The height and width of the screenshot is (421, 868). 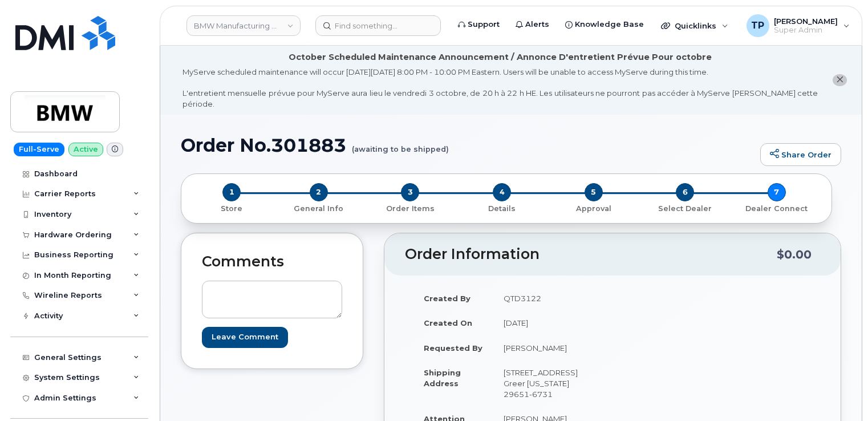 I want to click on span: 4, so click(x=502, y=192).